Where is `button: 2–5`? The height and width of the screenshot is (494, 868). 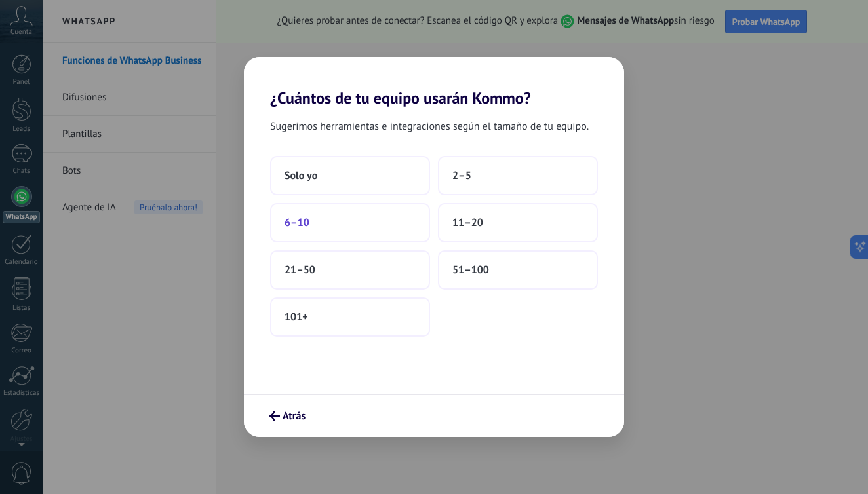 button: 2–5 is located at coordinates (518, 175).